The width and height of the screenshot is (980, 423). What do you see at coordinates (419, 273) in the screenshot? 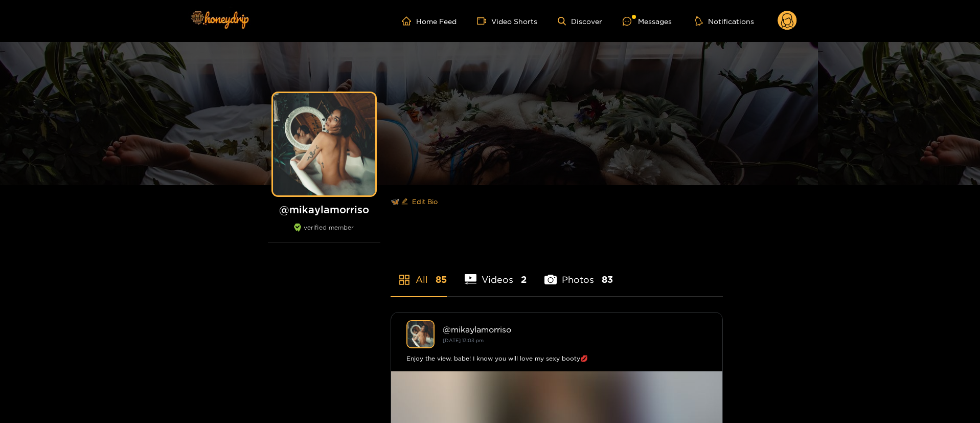
I see `li: All` at bounding box center [419, 273].